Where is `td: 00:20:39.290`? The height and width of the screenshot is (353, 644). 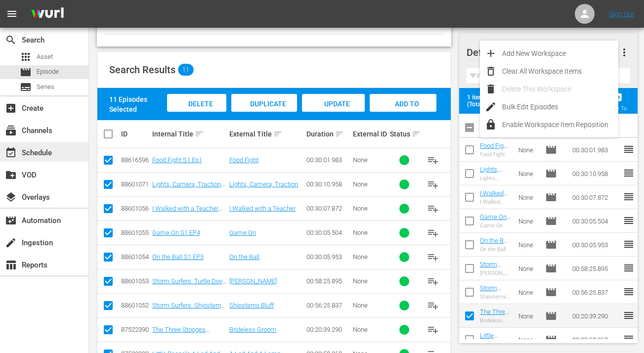 td: 00:20:39.290 is located at coordinates (595, 316).